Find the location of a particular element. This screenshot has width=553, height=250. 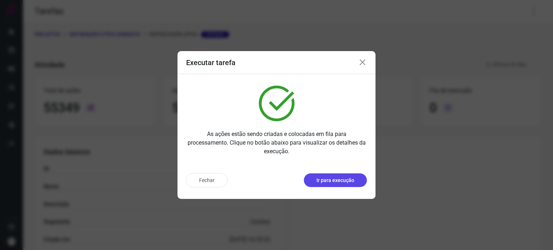

img: verified.svg is located at coordinates (276, 103).